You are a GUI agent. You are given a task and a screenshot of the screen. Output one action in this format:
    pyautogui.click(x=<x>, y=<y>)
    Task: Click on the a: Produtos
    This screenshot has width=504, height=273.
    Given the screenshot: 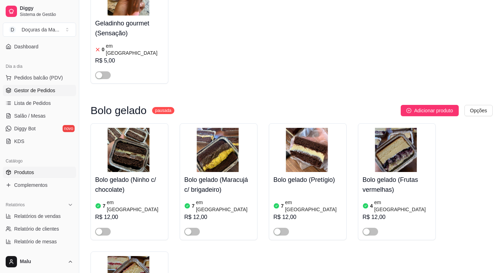 What is the action you would take?
    pyautogui.click(x=39, y=173)
    